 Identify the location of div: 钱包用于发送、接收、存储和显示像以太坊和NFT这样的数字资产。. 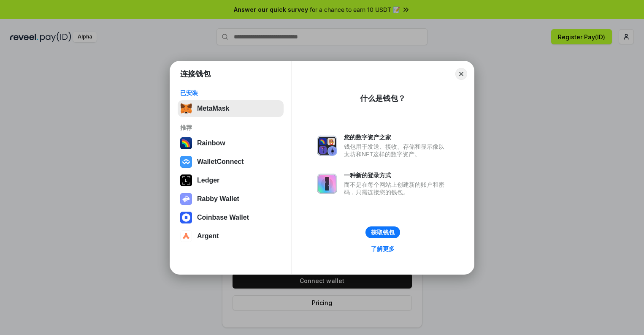
(396, 151).